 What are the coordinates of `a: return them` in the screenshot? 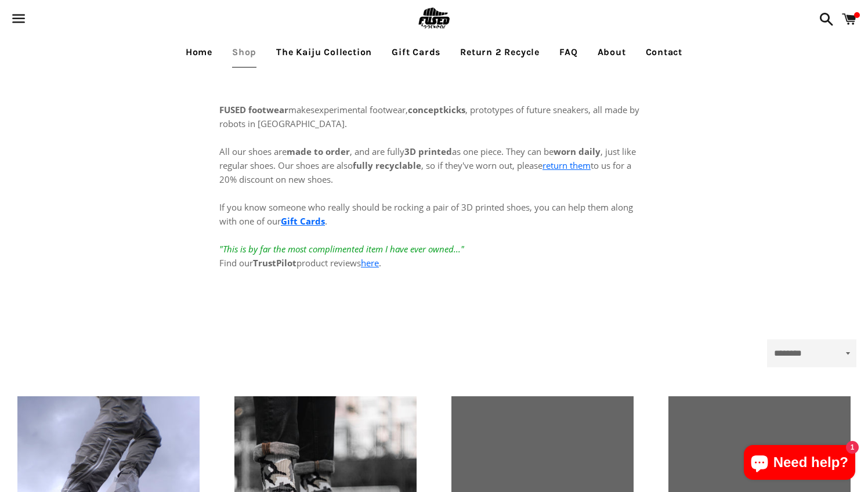 It's located at (567, 165).